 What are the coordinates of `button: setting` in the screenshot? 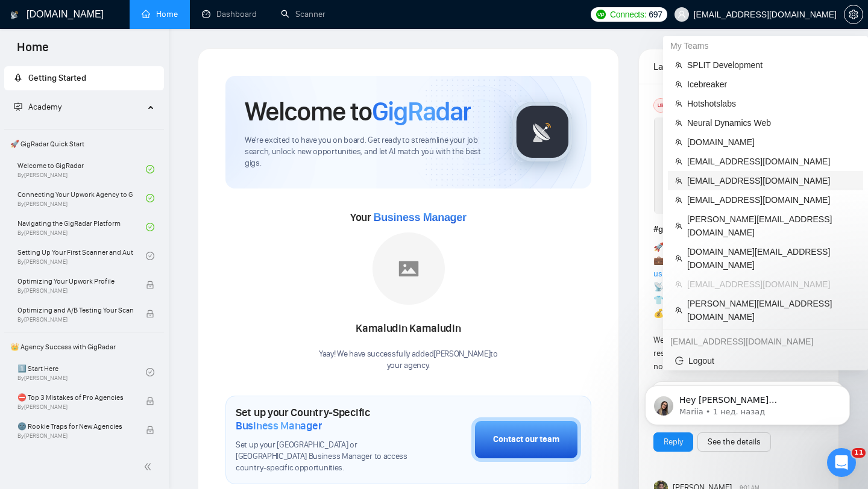 It's located at (854, 14).